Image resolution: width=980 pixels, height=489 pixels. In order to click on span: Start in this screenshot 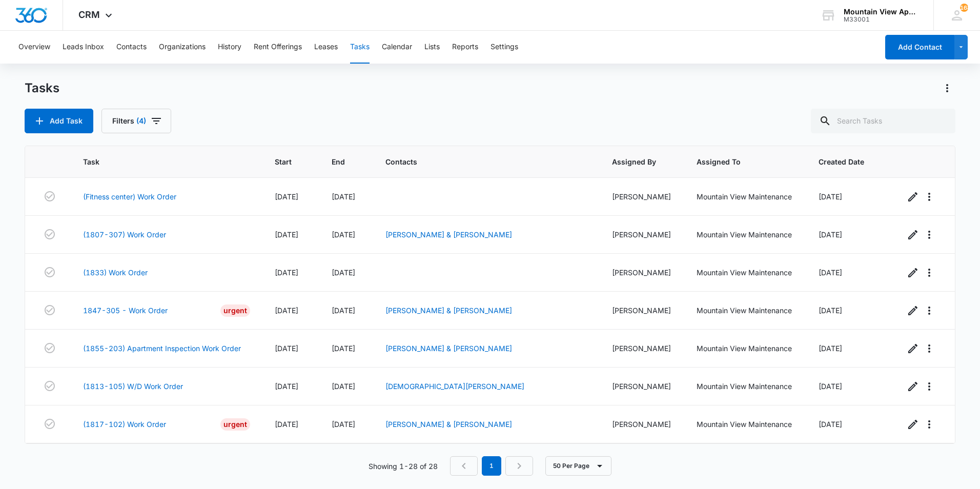, I will do `click(284, 161)`.